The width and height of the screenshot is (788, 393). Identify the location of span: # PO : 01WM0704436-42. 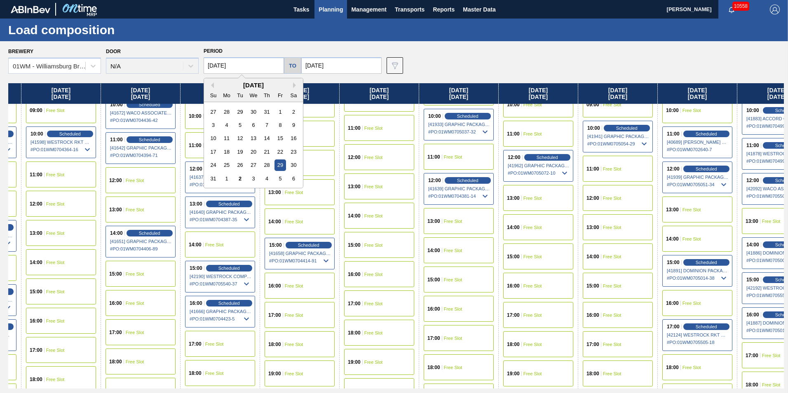
(141, 120).